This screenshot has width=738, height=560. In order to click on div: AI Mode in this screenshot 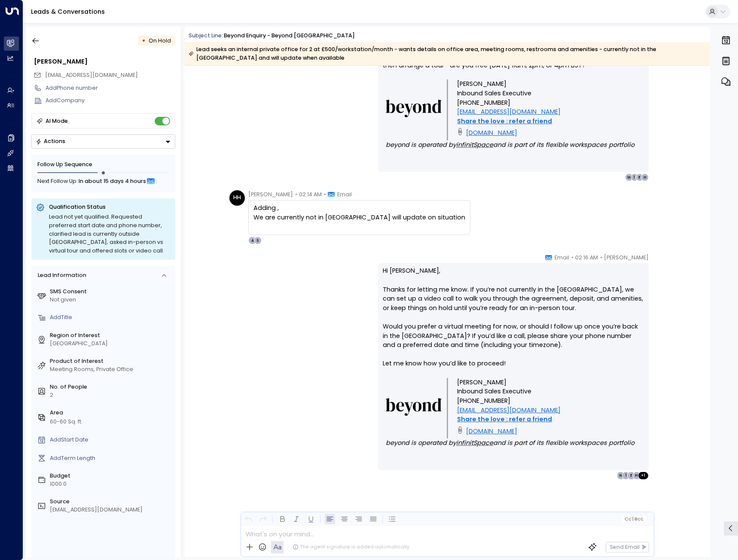, I will do `click(56, 121)`.